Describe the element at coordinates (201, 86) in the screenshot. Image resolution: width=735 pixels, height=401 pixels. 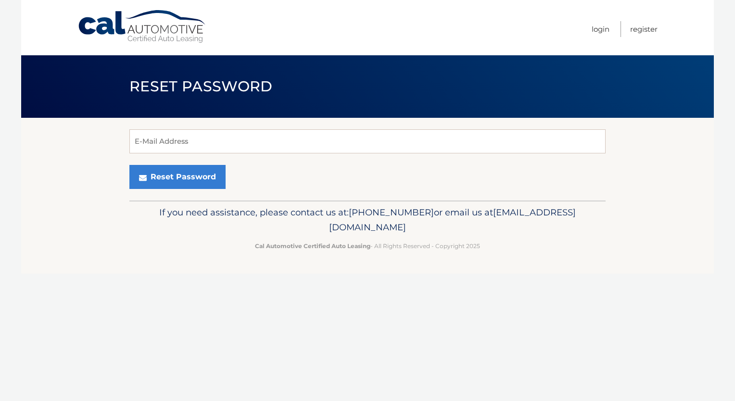
I see `span: Reset Password` at that location.